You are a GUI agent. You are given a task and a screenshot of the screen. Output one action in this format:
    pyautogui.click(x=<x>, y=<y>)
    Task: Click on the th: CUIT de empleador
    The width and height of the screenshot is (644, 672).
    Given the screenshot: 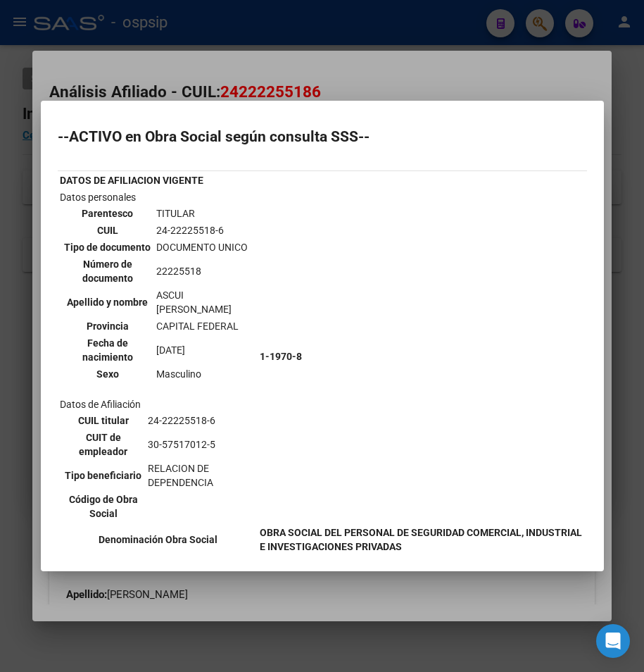 What is the action you would take?
    pyautogui.click(x=104, y=444)
    